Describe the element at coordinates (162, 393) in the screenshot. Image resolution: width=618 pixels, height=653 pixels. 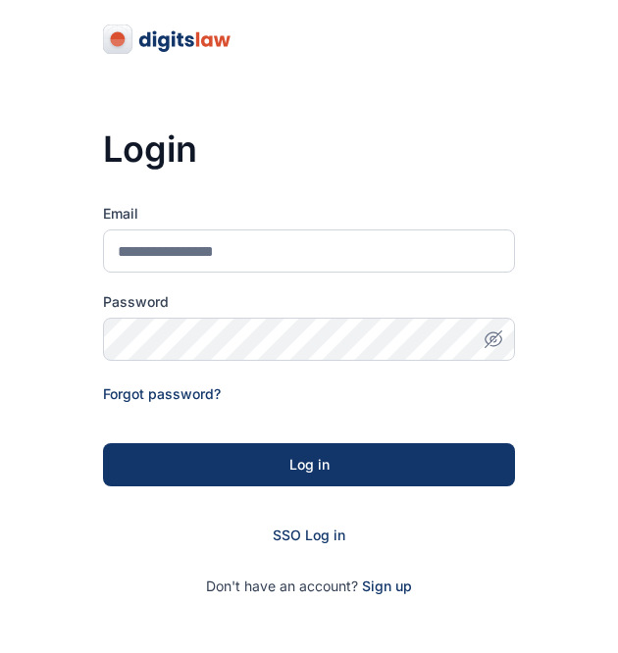
I see `a: Forgot password?` at that location.